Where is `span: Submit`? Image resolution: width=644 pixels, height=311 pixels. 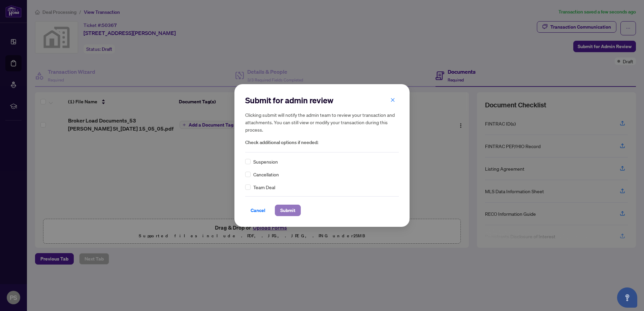 span: Submit is located at coordinates (288, 210).